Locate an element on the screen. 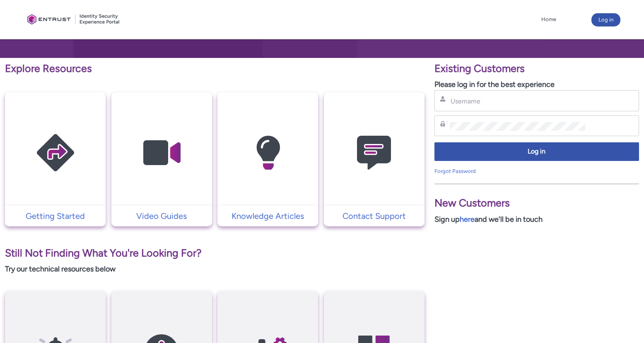 The height and width of the screenshot is (343, 644). img: Contact Support is located at coordinates (374, 153).